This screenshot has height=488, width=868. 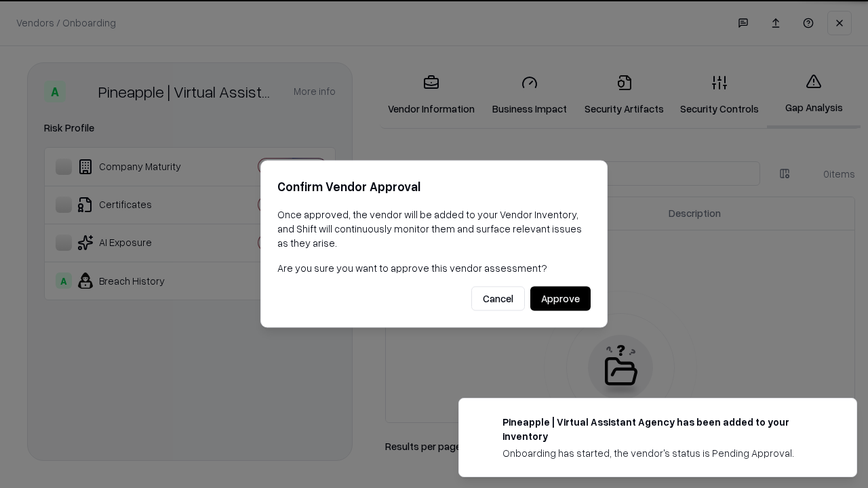 What do you see at coordinates (434, 268) in the screenshot?
I see `p: Are you sure you want to approve this vendor assessment?` at bounding box center [434, 268].